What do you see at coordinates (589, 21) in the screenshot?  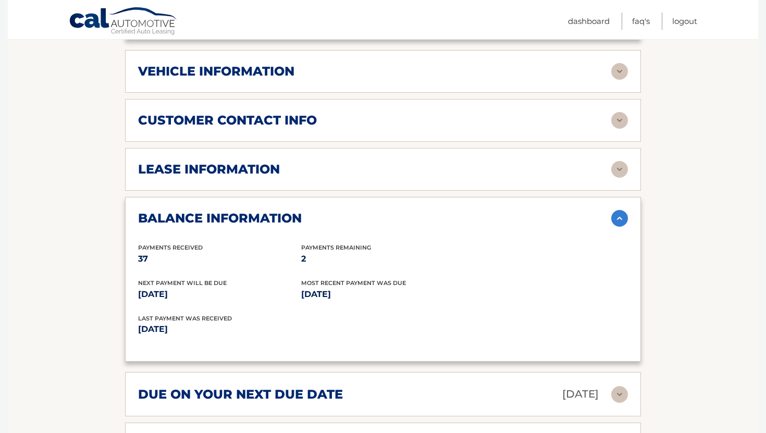 I see `a: Dashboard` at bounding box center [589, 21].